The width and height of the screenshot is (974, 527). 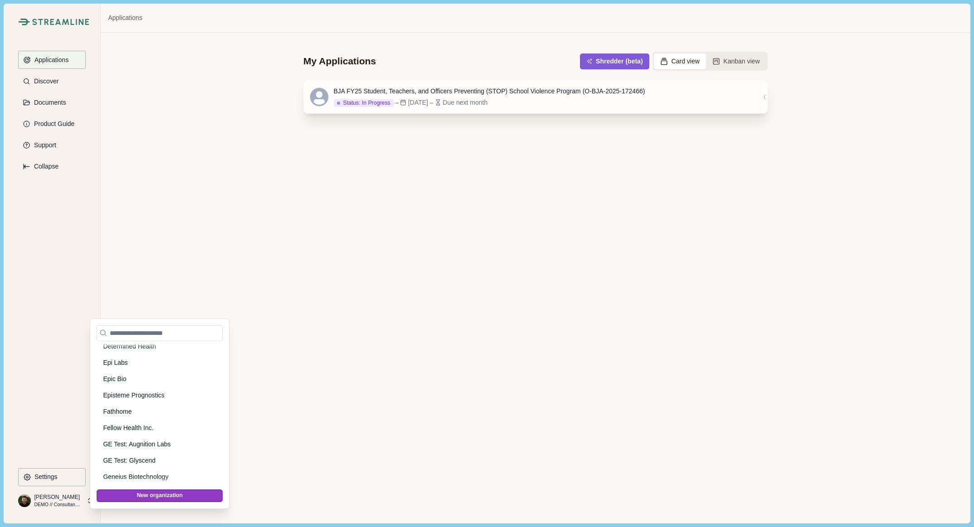 I want to click on button: Expand, so click(x=52, y=166).